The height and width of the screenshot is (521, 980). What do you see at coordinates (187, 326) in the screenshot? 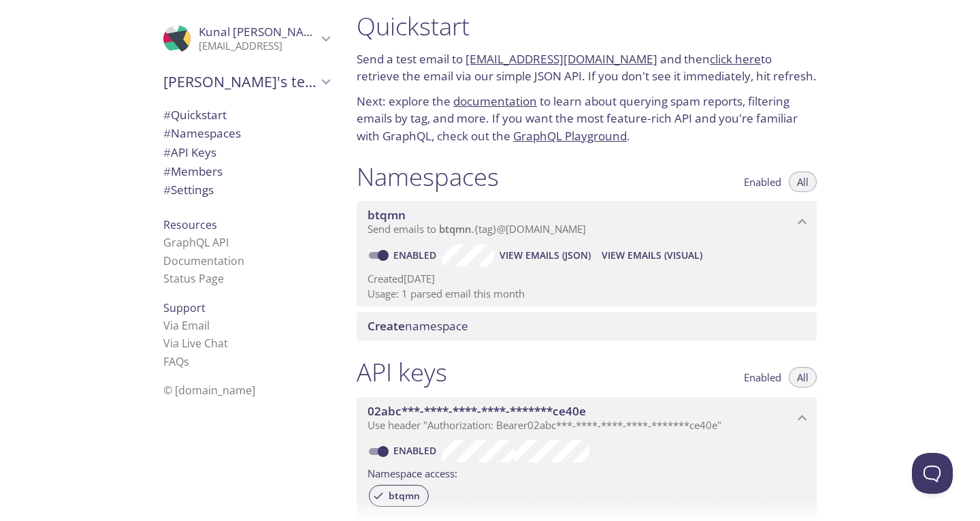
I see `a: Via Email` at bounding box center [187, 326].